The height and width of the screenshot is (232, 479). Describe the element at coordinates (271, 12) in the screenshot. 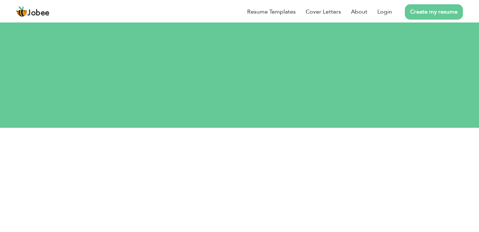

I see `a: Resume Templates` at that location.